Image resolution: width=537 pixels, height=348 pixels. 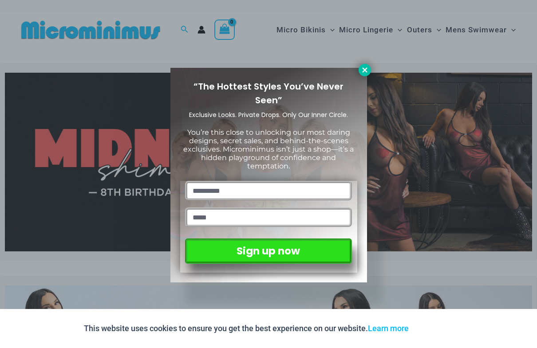 I want to click on button: Accept, so click(x=434, y=329).